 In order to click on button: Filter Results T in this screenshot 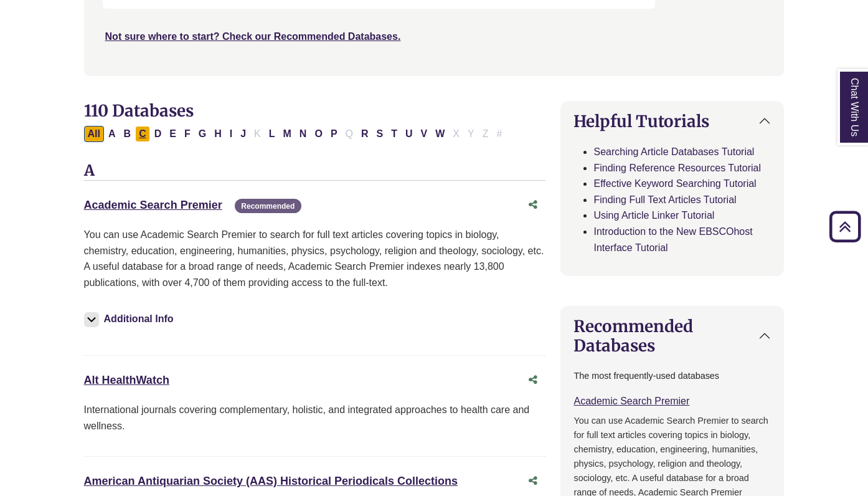, I will do `click(394, 134)`.